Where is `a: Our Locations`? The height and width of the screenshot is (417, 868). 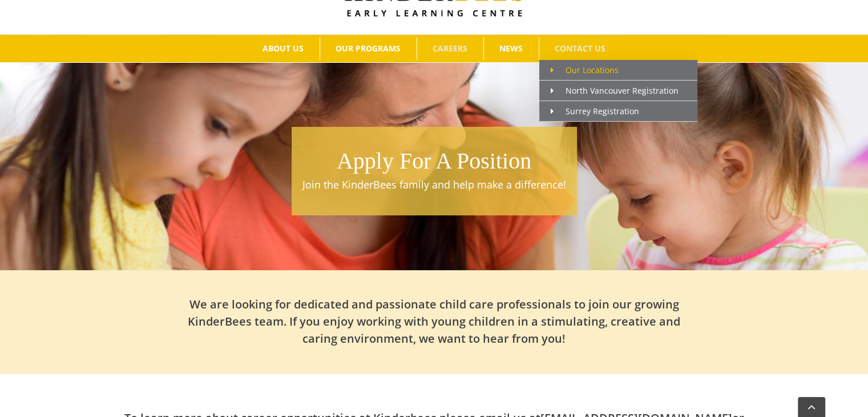
a: Our Locations is located at coordinates (618, 70).